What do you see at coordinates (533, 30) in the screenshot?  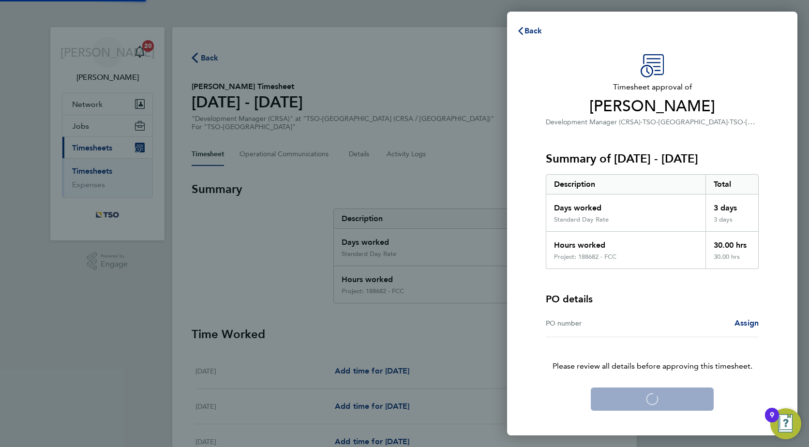 I see `span: Back` at bounding box center [533, 30].